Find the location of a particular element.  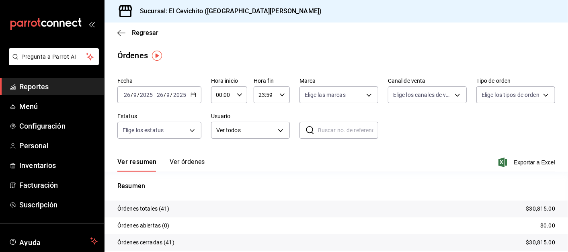

input: Buscar no. de referencia is located at coordinates (348, 130).